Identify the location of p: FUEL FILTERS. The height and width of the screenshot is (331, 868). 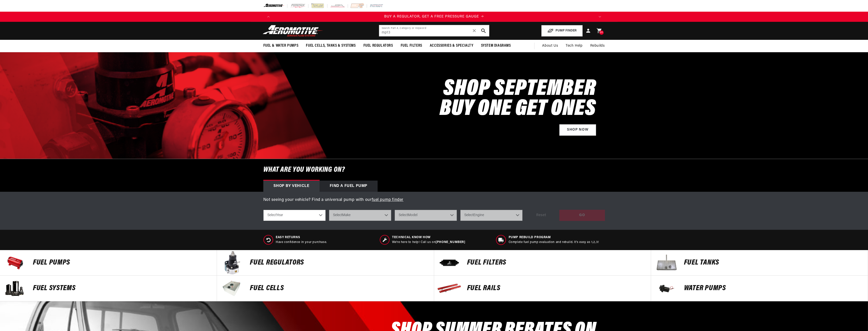
(556, 263).